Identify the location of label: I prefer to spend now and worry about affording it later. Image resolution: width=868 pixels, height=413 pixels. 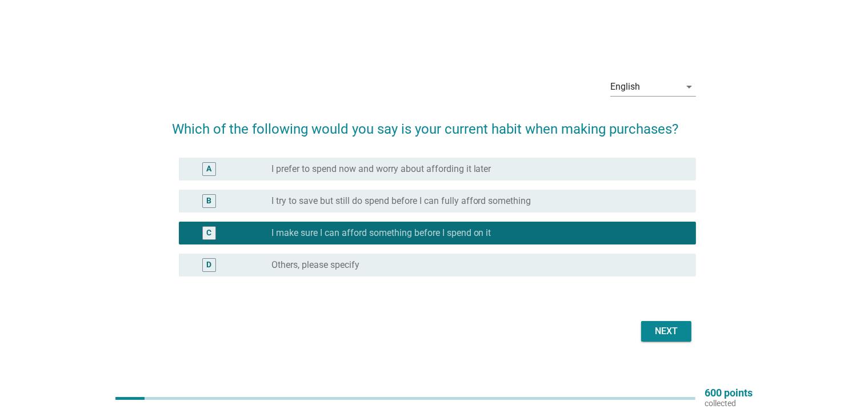
(381, 169).